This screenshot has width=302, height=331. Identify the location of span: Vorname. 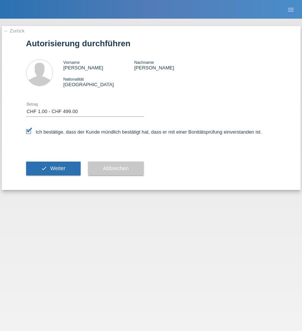
(72, 62).